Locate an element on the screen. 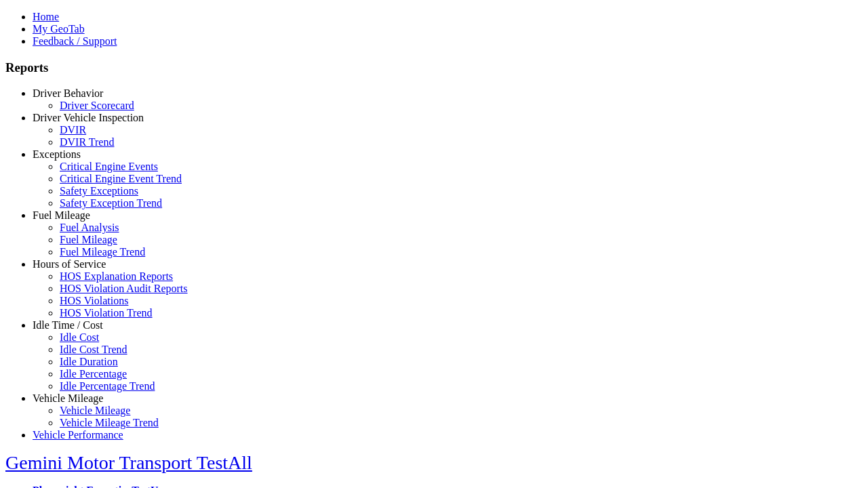 The width and height of the screenshot is (868, 488). a: Driver Behavior is located at coordinates (68, 93).